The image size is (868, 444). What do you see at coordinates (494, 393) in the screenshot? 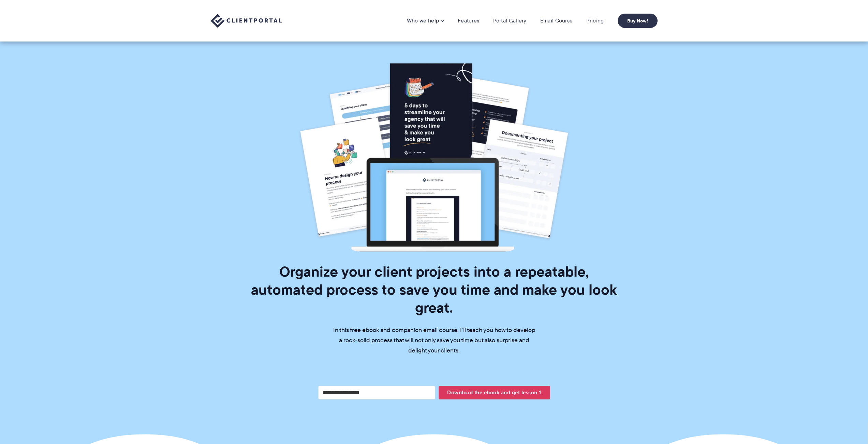
I see `span: Download the ebook and get lesson 1` at bounding box center [494, 393].